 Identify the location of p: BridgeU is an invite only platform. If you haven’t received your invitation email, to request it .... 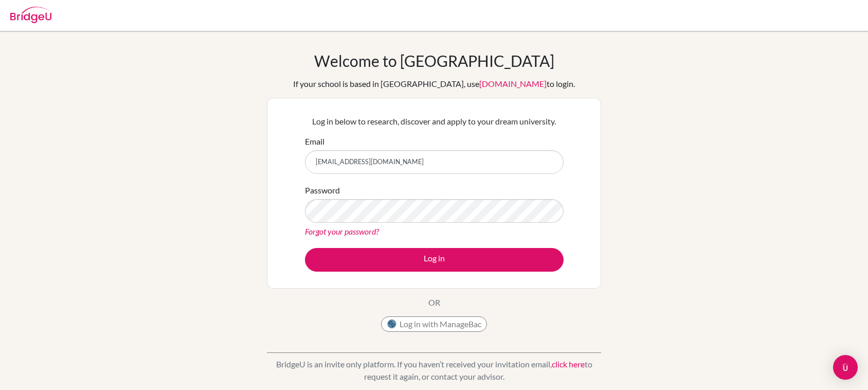
(434, 370).